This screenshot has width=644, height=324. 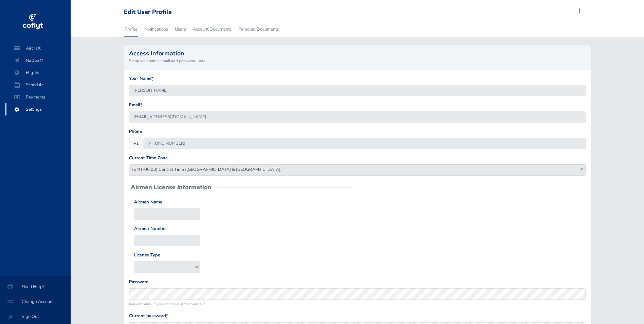 What do you see at coordinates (259, 29) in the screenshot?
I see `a: Personal Documents` at bounding box center [259, 29].